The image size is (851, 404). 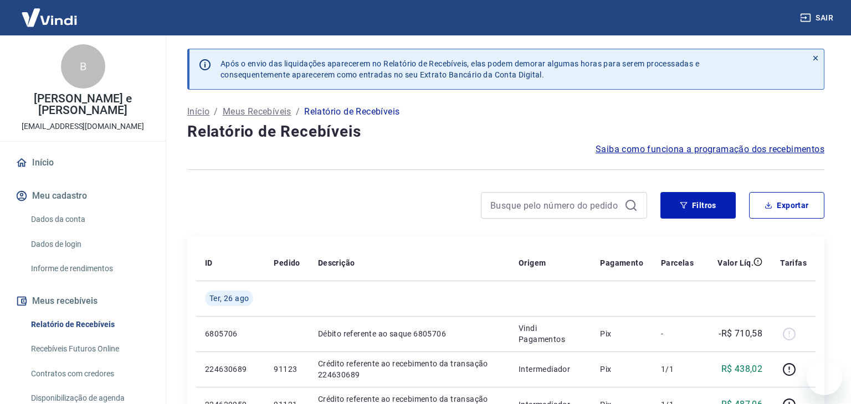 I want to click on p: -R$ 710,58, so click(x=740, y=334).